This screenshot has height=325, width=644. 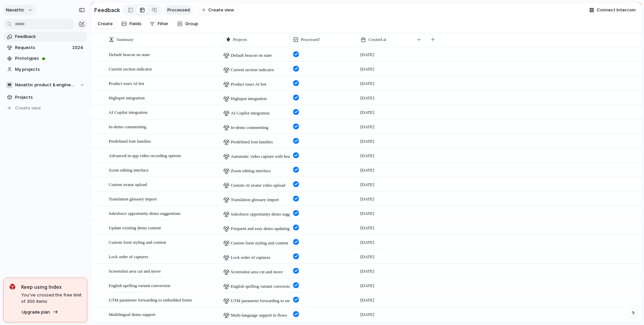 I want to click on span: Prototypes, so click(x=50, y=59).